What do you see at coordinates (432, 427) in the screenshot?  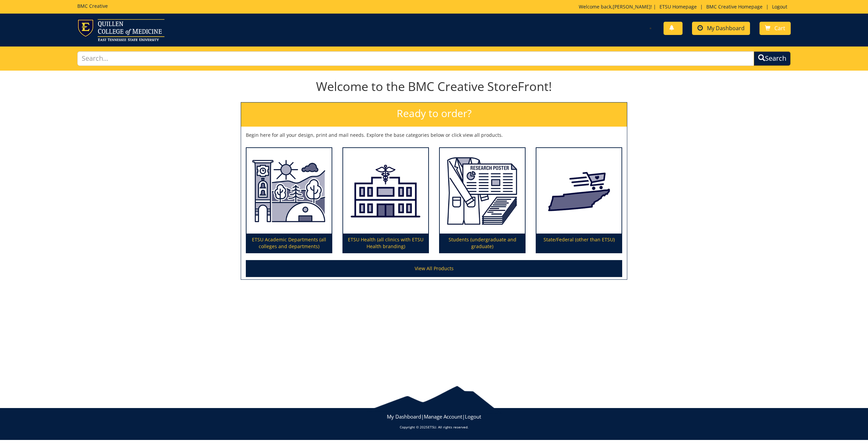 I see `a: ETSU` at bounding box center [432, 427].